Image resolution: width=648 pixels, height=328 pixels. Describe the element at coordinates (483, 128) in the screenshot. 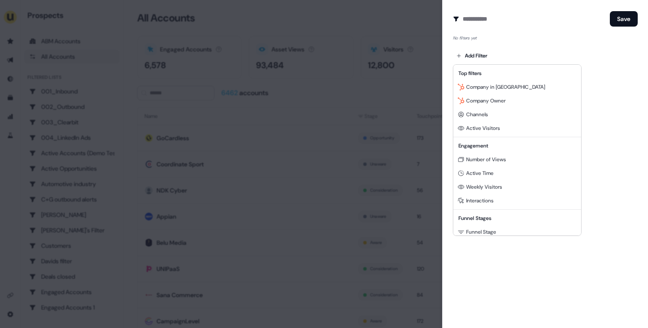

I see `span: Active Visitors` at that location.